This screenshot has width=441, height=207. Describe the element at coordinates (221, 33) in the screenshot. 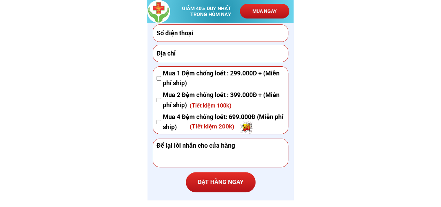

I see `input: Số điện thoại` at that location.